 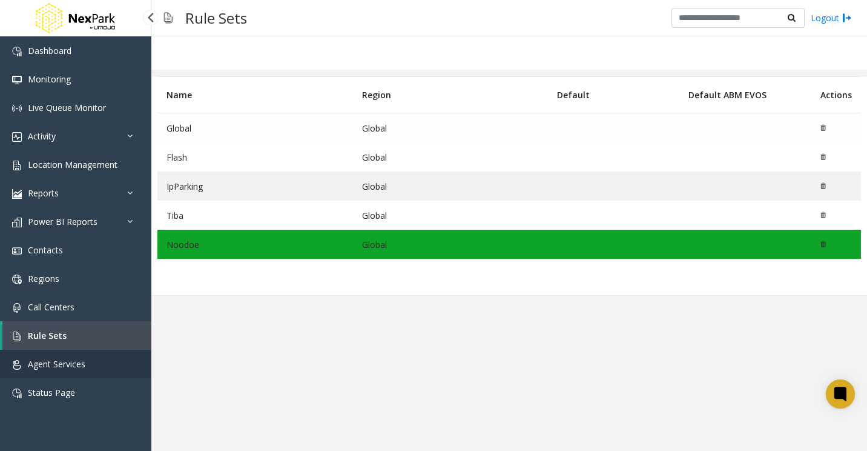 What do you see at coordinates (62, 221) in the screenshot?
I see `span: Power BI Reports` at bounding box center [62, 221].